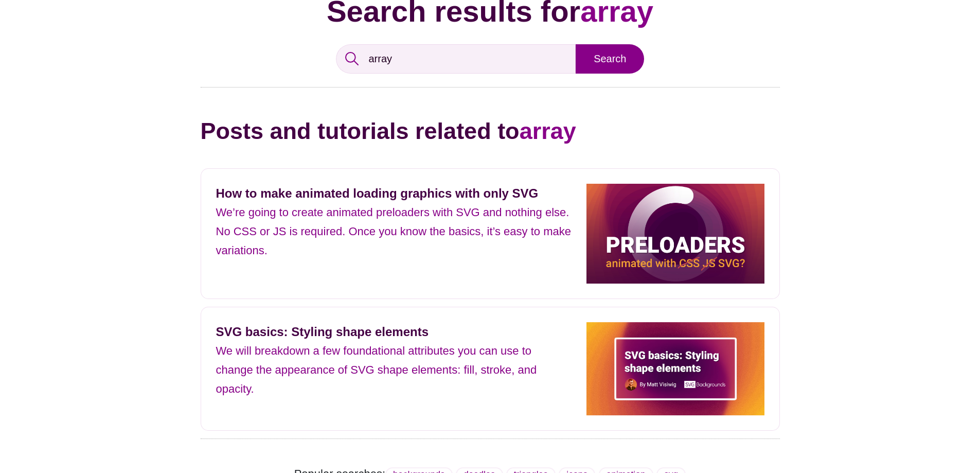  What do you see at coordinates (455, 59) in the screenshot?
I see `input: Type your search` at bounding box center [455, 59].